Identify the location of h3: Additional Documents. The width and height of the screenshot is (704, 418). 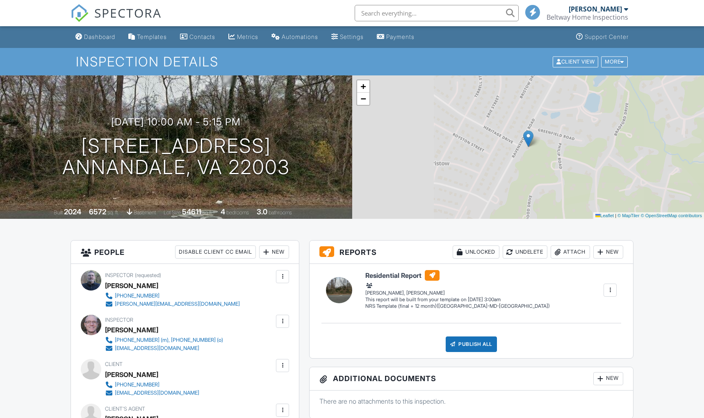
(471, 379).